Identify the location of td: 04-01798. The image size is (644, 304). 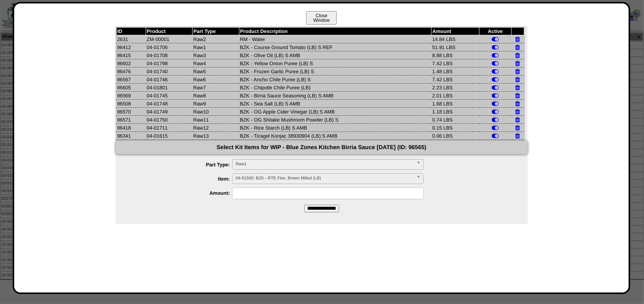
(169, 63).